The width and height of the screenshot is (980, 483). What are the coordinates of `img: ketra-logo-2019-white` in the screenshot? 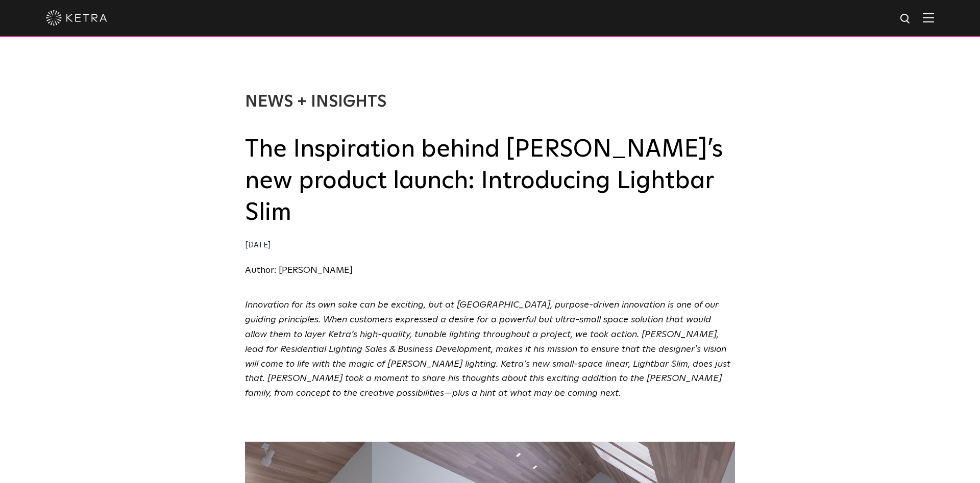 It's located at (77, 18).